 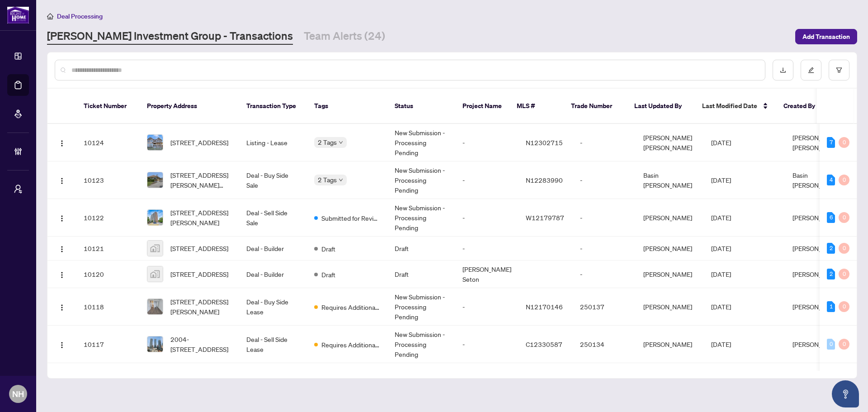 What do you see at coordinates (344, 37) in the screenshot?
I see `a: Team Alerts (24)` at bounding box center [344, 37].